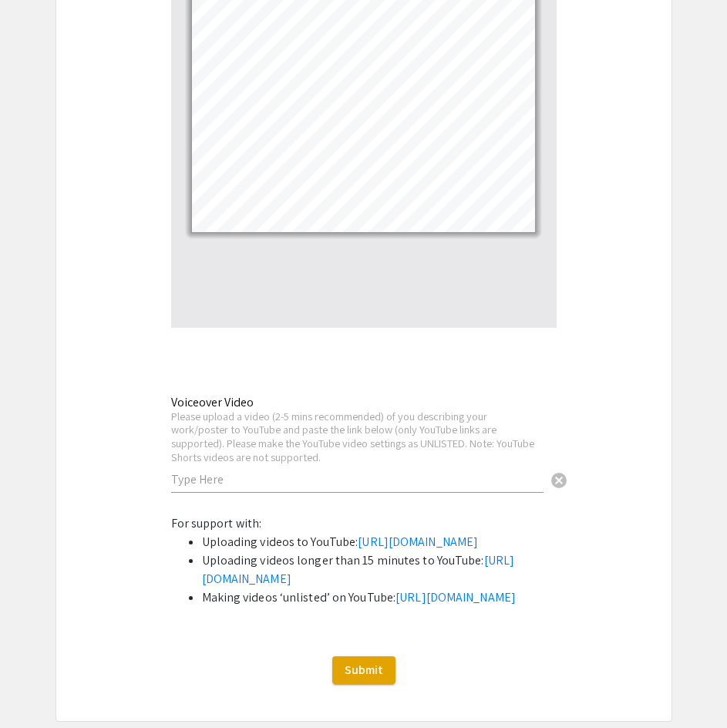 The height and width of the screenshot is (728, 727). Describe the element at coordinates (559, 479) in the screenshot. I see `button: Clear` at that location.